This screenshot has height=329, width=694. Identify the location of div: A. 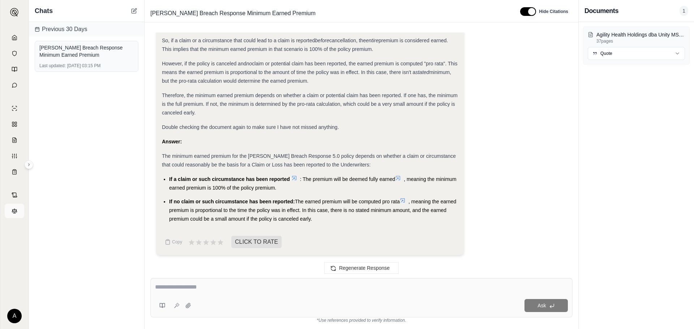
(14, 316).